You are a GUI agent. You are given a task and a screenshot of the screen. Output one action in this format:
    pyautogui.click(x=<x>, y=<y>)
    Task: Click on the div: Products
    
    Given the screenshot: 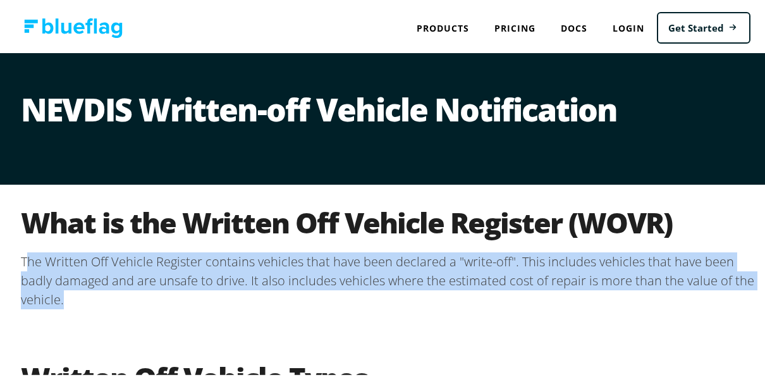 What is the action you would take?
    pyautogui.click(x=443, y=25)
    